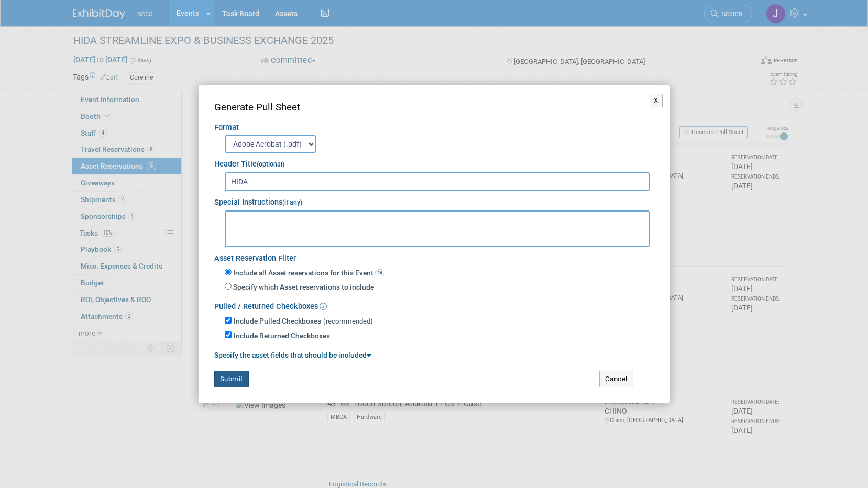 Image resolution: width=868 pixels, height=488 pixels. What do you see at coordinates (435, 200) in the screenshot?
I see `div: Special Instructions` at bounding box center [435, 200].